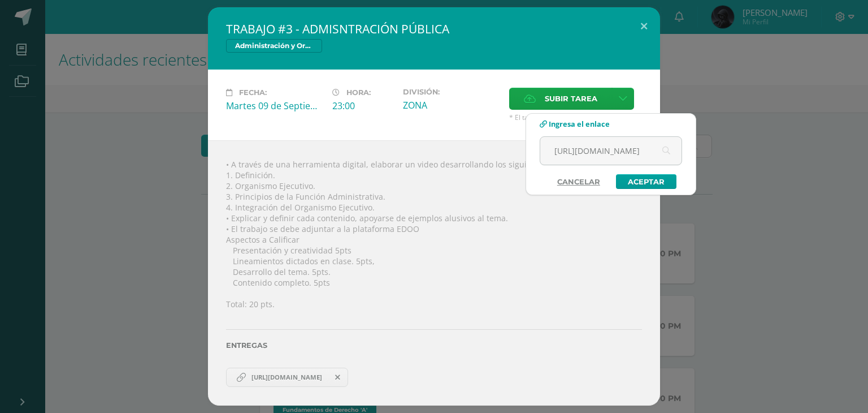 This screenshot has height=413, width=868. I want to click on div: ZONA, so click(451, 105).